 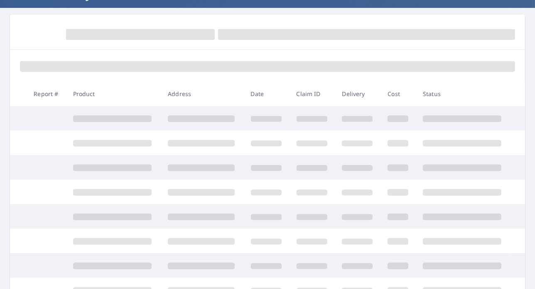 I want to click on th: Report #, so click(x=47, y=93).